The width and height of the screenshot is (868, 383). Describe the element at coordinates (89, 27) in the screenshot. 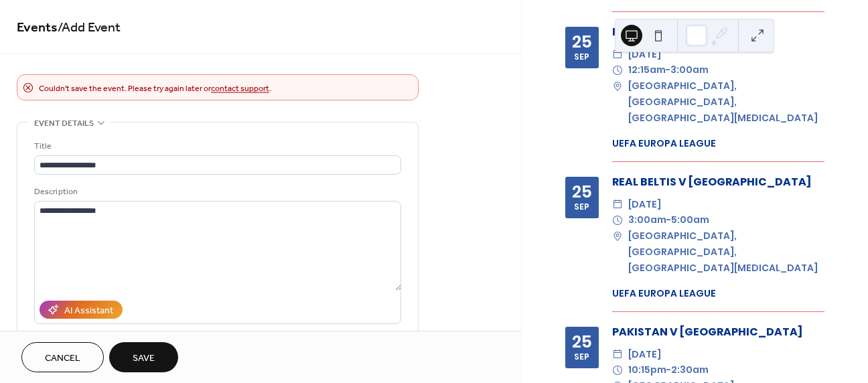

I see `span: / Add Event` at that location.